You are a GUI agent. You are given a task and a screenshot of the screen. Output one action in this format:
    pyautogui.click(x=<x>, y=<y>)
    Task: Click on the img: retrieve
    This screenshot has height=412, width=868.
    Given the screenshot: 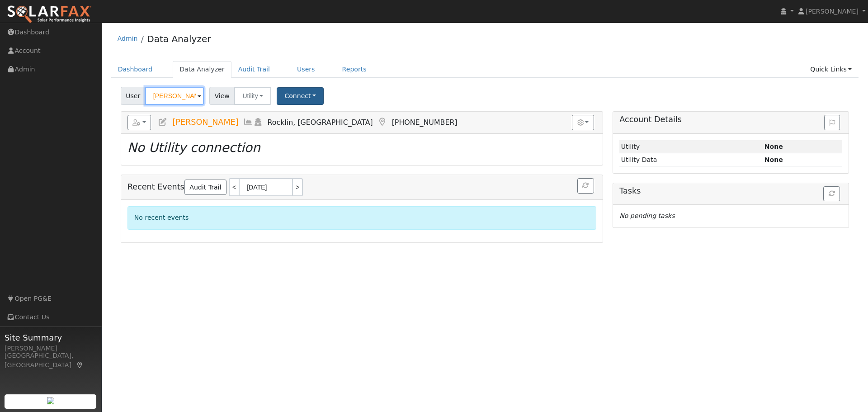 What is the action you would take?
    pyautogui.click(x=50, y=401)
    